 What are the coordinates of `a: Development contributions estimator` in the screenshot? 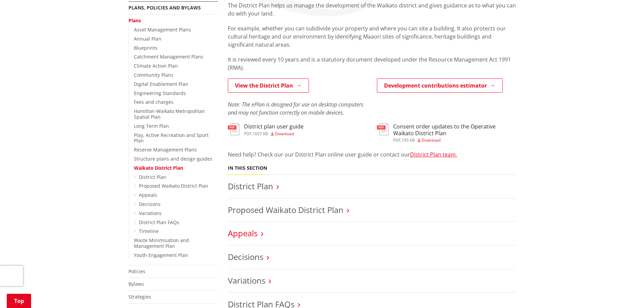 It's located at (440, 86).